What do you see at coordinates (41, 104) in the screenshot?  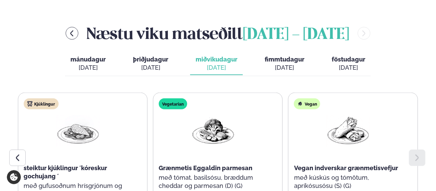 I see `div: Kjúklingur` at bounding box center [41, 104].